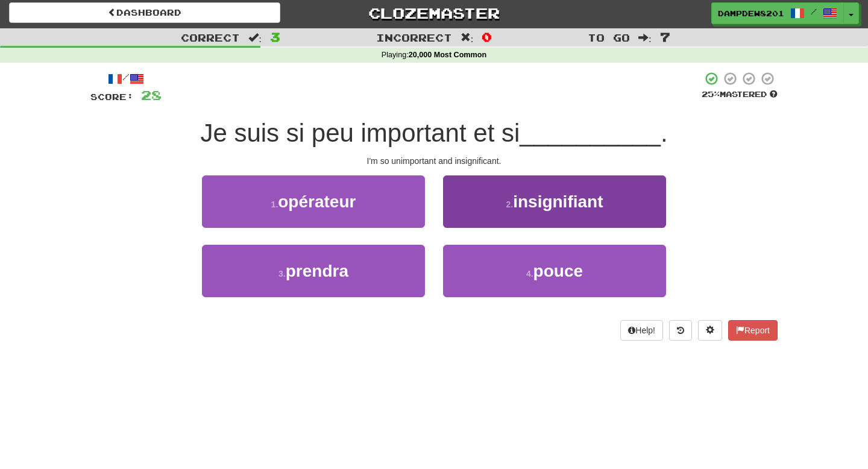  I want to click on span: 3, so click(275, 37).